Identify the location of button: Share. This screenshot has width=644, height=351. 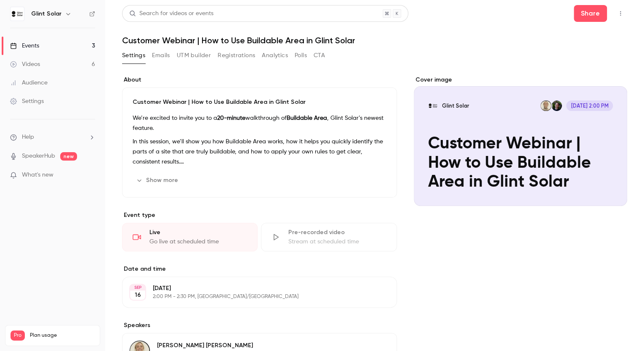
(590, 14).